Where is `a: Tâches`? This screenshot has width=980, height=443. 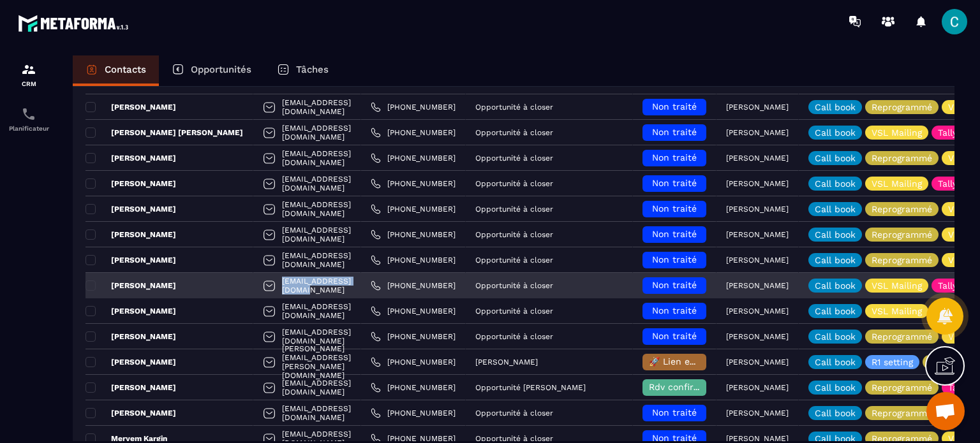 a: Tâches is located at coordinates (303, 71).